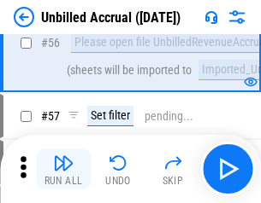 Image resolution: width=261 pixels, height=203 pixels. What do you see at coordinates (63, 181) in the screenshot?
I see `div: Run All` at bounding box center [63, 181].